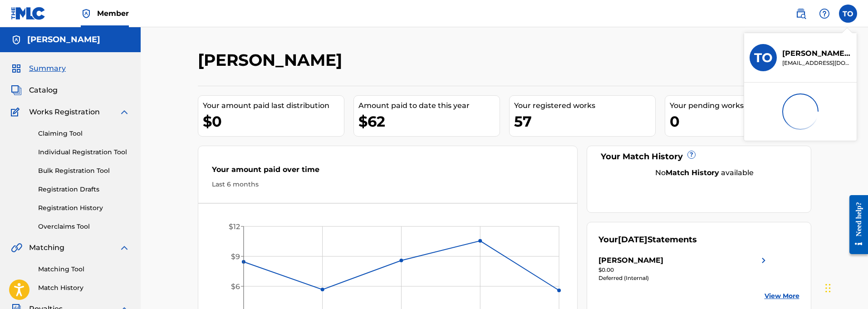 This screenshot has height=309, width=868. Describe the element at coordinates (816, 63) in the screenshot. I see `p: bigrobertlaster@gmail.com` at that location.